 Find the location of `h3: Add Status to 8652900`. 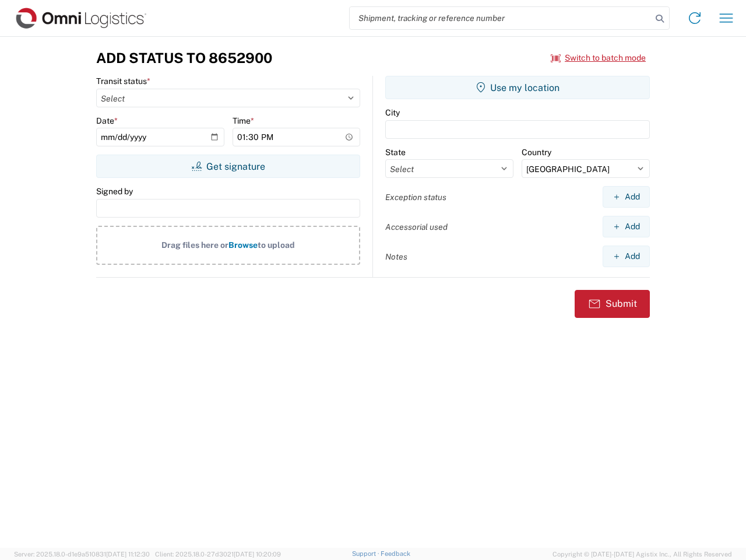

h3: Add Status to 8652900 is located at coordinates (184, 58).